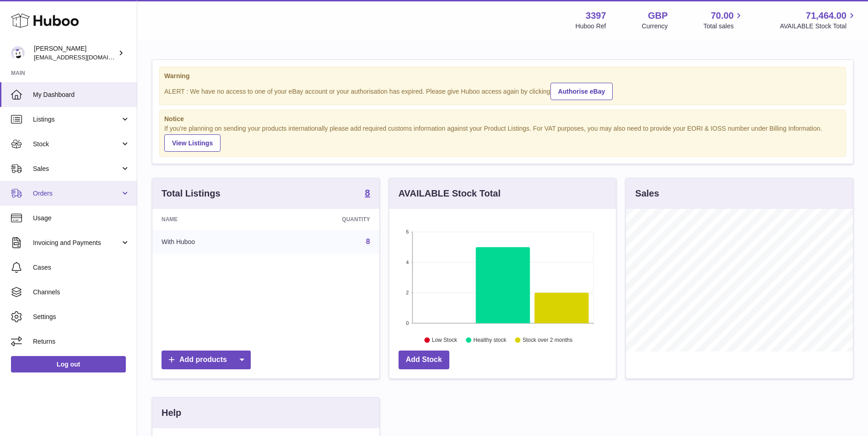  I want to click on span: My Dashboard, so click(81, 95).